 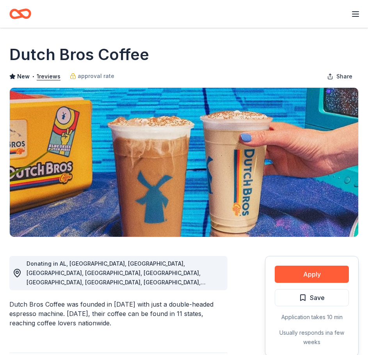 I want to click on button: Apply, so click(x=312, y=274).